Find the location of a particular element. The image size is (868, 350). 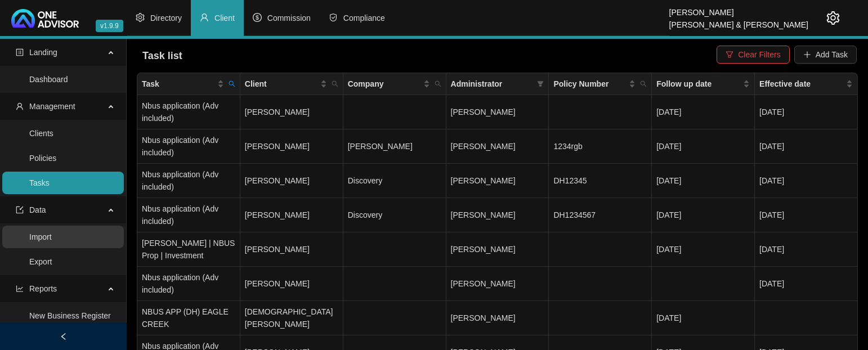

th: Policy Number is located at coordinates (600, 84).